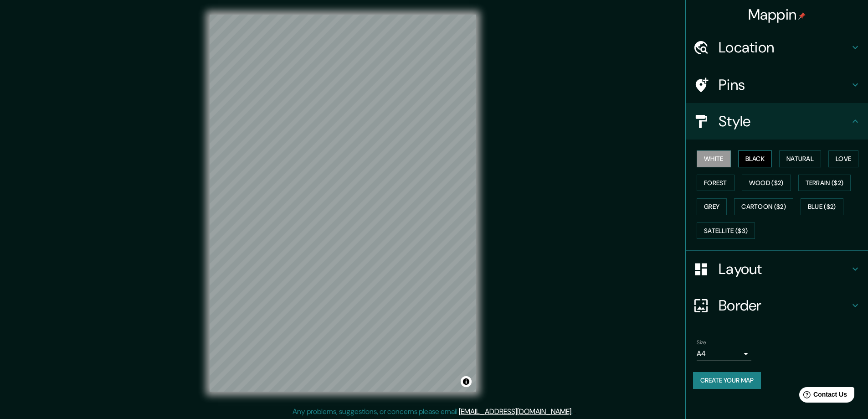 The image size is (868, 419). I want to click on button: Love, so click(843, 159).